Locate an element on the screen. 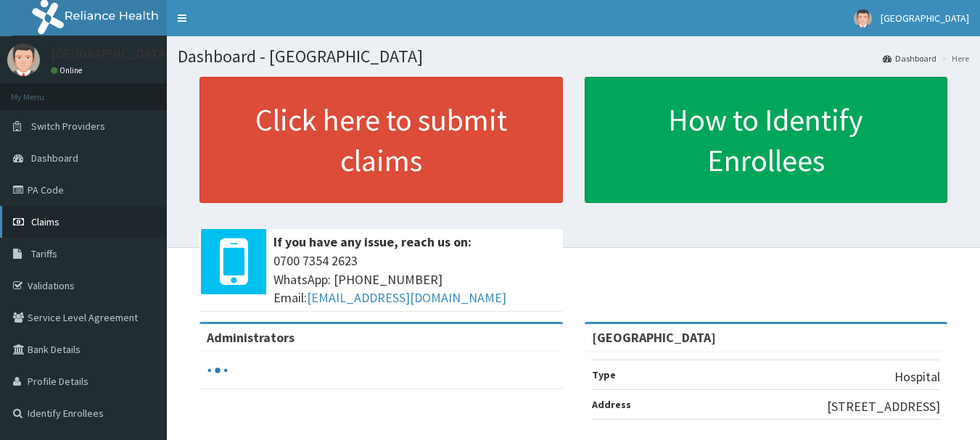 The width and height of the screenshot is (980, 440). svg: audio-loading is located at coordinates (218, 371).